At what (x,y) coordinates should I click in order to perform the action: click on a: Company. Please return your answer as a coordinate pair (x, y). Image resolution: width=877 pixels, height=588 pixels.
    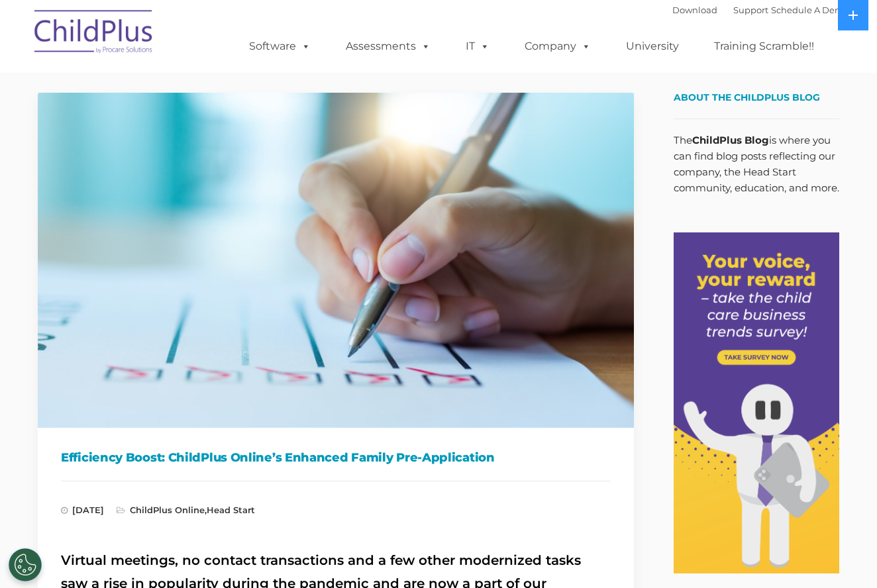
    Looking at the image, I should click on (558, 46).